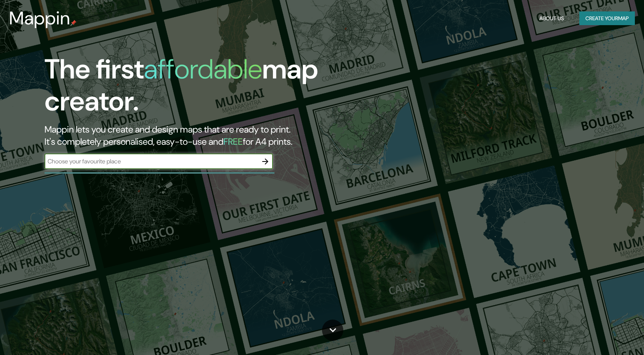  Describe the element at coordinates (551, 18) in the screenshot. I see `button: About Us` at that location.